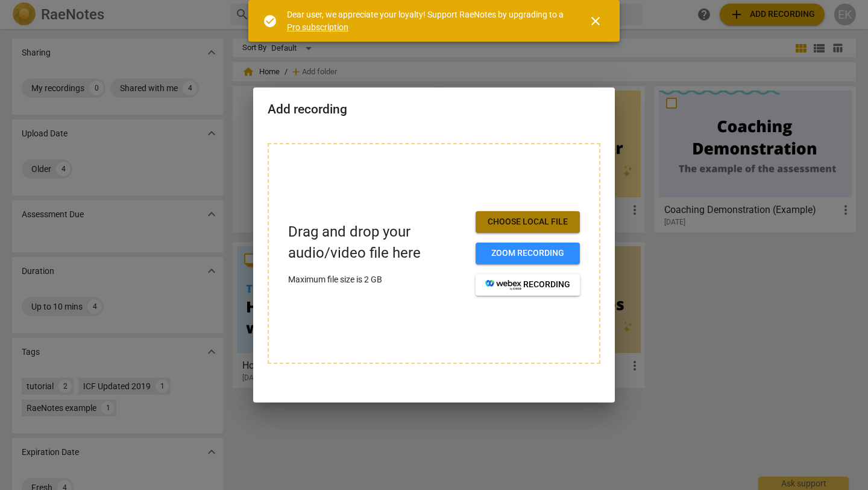 The image size is (868, 490). I want to click on p: Drag and drop your audio/video file here, so click(377, 242).